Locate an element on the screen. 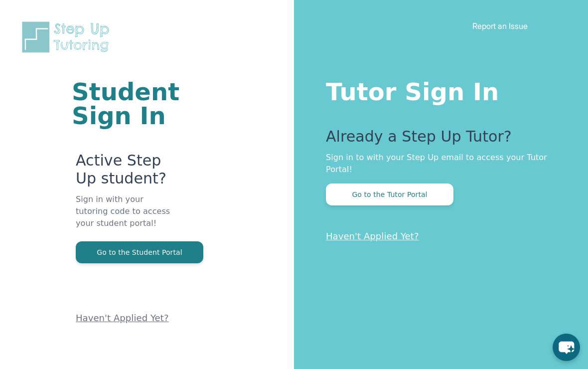 This screenshot has width=588, height=369. h1: Tutor Sign In is located at coordinates (437, 90).